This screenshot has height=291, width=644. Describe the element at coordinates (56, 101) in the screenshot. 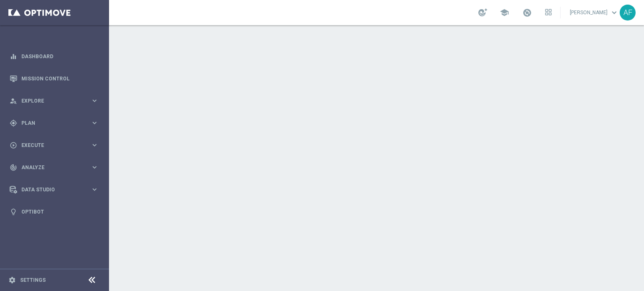

I see `span: Explore` at that location.